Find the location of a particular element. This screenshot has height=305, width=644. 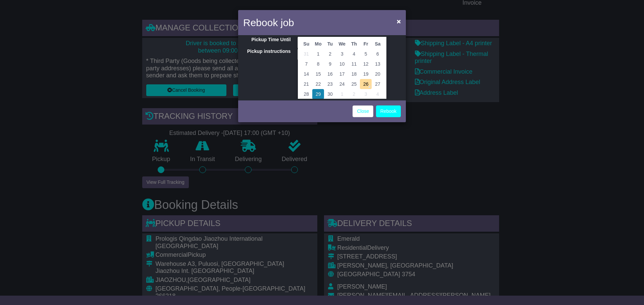

a: Close is located at coordinates (363, 111).